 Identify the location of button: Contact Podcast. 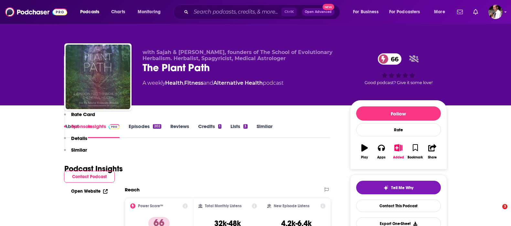
(89, 177).